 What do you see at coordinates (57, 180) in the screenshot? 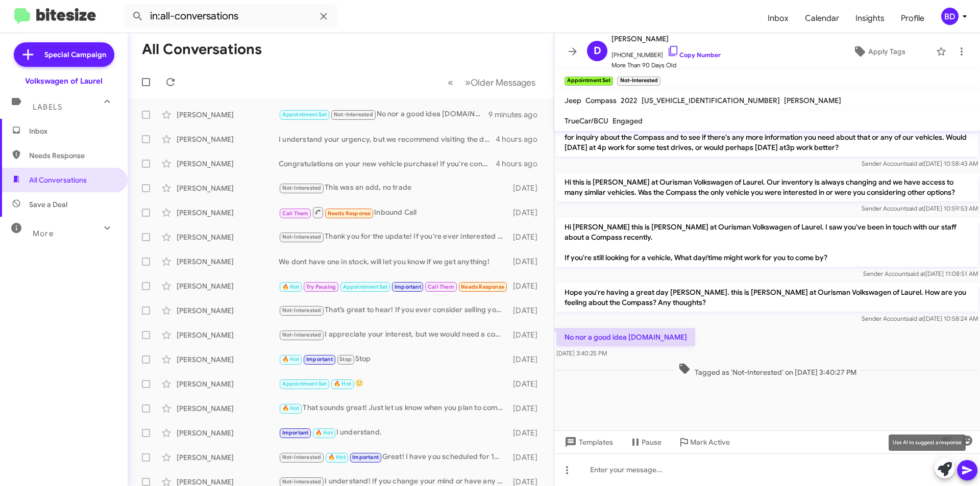
I see `span: All Conversations` at bounding box center [57, 180].